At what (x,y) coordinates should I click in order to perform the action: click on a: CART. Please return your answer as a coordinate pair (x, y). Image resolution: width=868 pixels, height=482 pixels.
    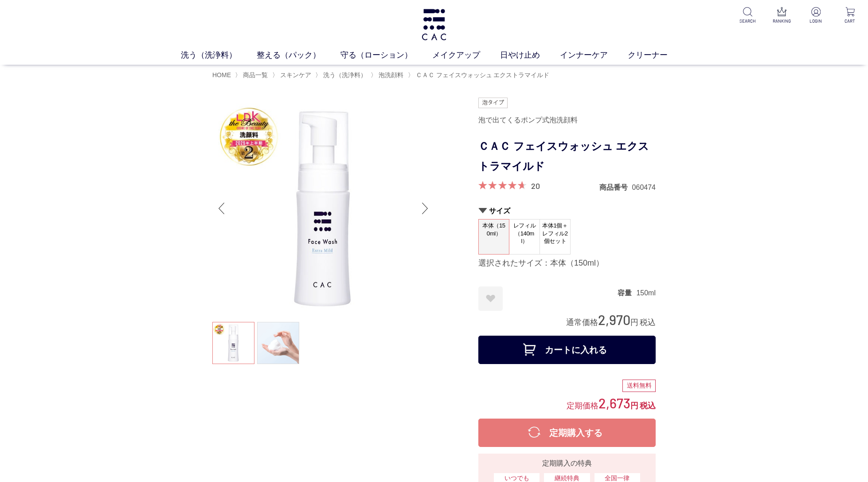
    Looking at the image, I should click on (850, 16).